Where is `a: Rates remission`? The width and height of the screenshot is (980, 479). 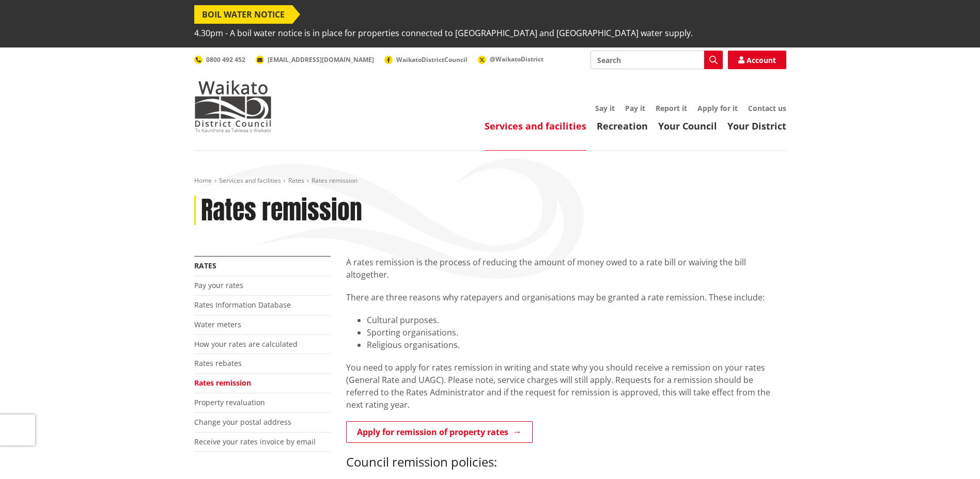 a: Rates remission is located at coordinates (222, 383).